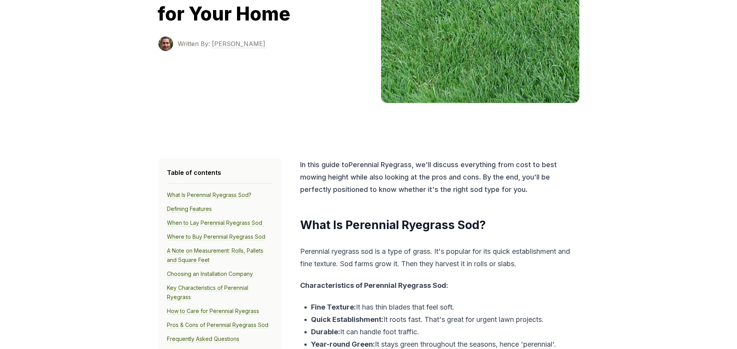  What do you see at coordinates (439, 225) in the screenshot?
I see `h2: What Is Perennial Ryegrass Sod?` at bounding box center [439, 225].